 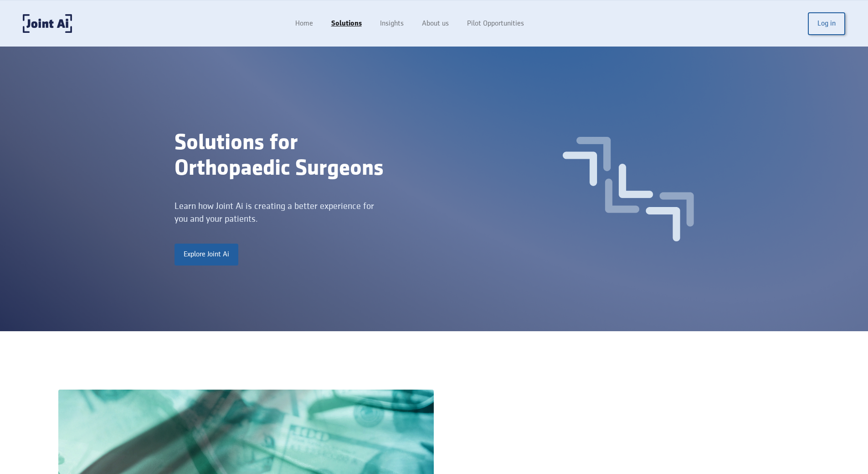 What do you see at coordinates (392, 23) in the screenshot?
I see `a: Insights` at bounding box center [392, 23].